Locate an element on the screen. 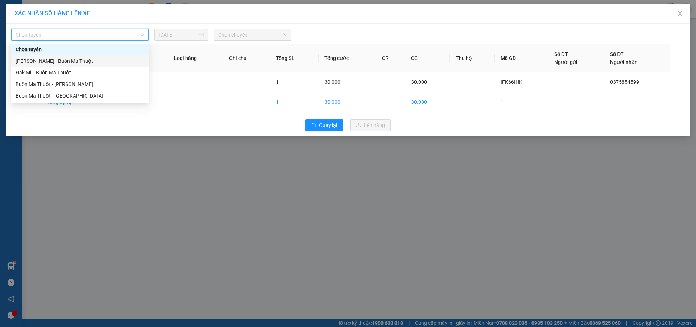 This screenshot has width=696, height=327. span: Quay lại is located at coordinates (328, 125).